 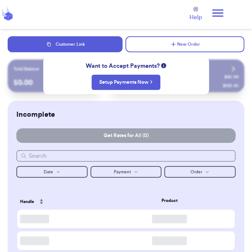 What do you see at coordinates (196, 172) in the screenshot?
I see `span: Order` at bounding box center [196, 172].